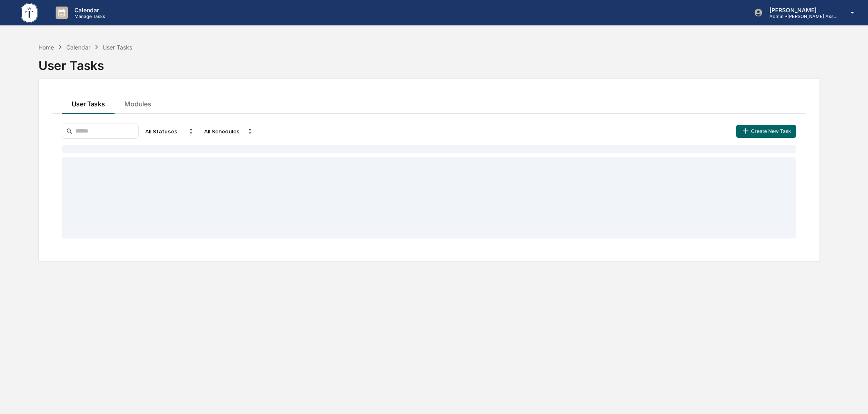 Image resolution: width=868 pixels, height=414 pixels. Describe the element at coordinates (88, 102) in the screenshot. I see `button: User Tasks` at that location.